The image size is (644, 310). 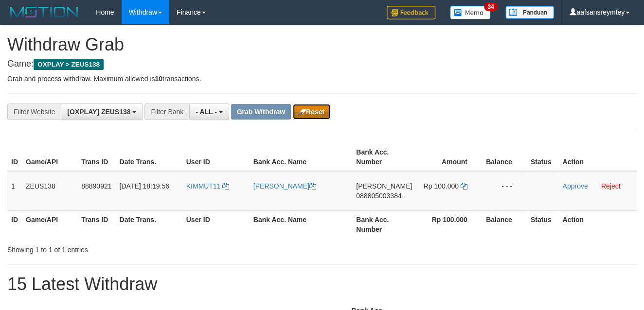 What do you see at coordinates (378, 196) in the screenshot?
I see `span: Copy 088805003384 to clipboard` at bounding box center [378, 196].